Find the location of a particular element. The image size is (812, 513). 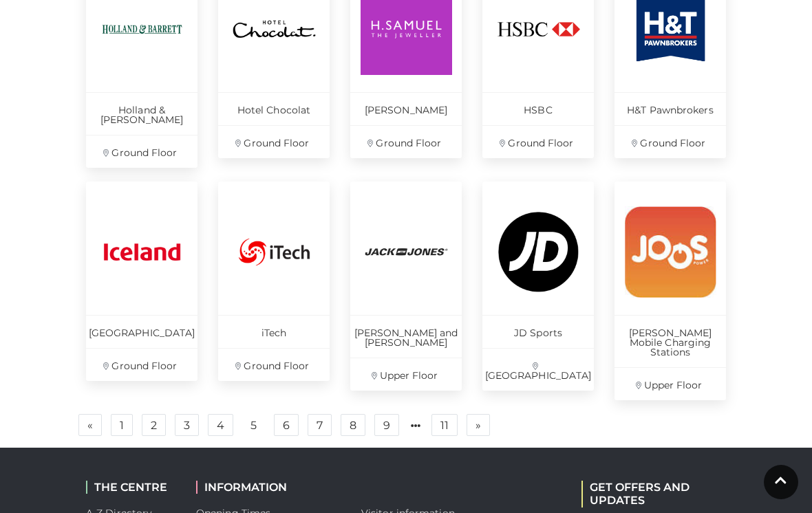

a: 4 is located at coordinates (220, 425).